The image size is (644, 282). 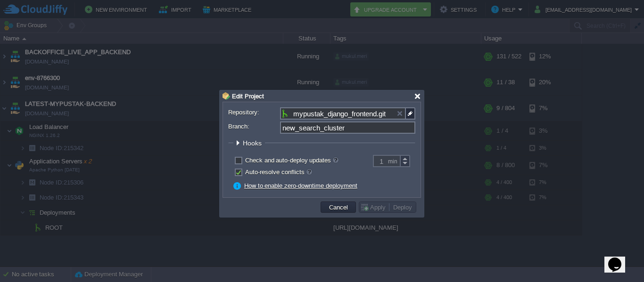 I want to click on a: How to enable zero-downtime deployment, so click(x=301, y=186).